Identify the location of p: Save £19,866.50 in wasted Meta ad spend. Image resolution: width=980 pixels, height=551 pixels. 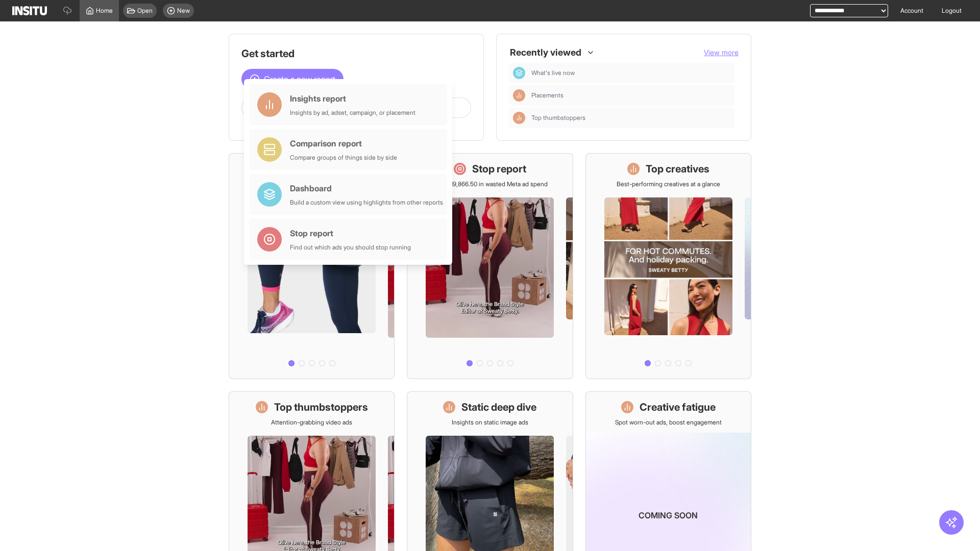
(490, 184).